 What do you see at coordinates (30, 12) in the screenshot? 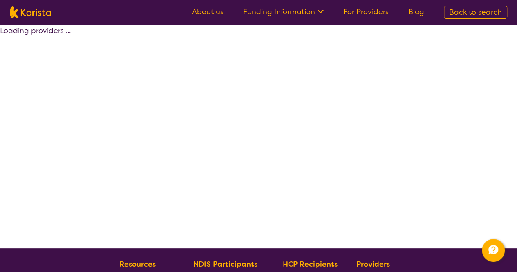
I see `img: Karista logo` at bounding box center [30, 12].